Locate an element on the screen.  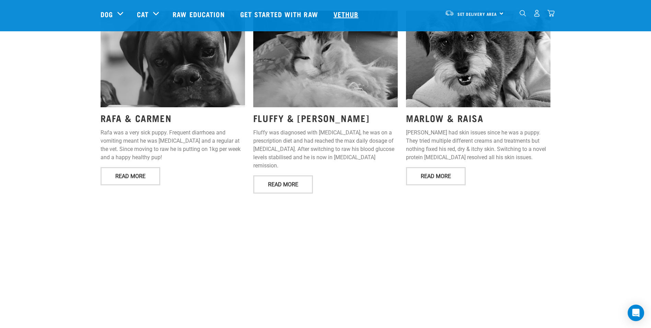
img: RAW STORIES 1 1 is located at coordinates (326, 59).